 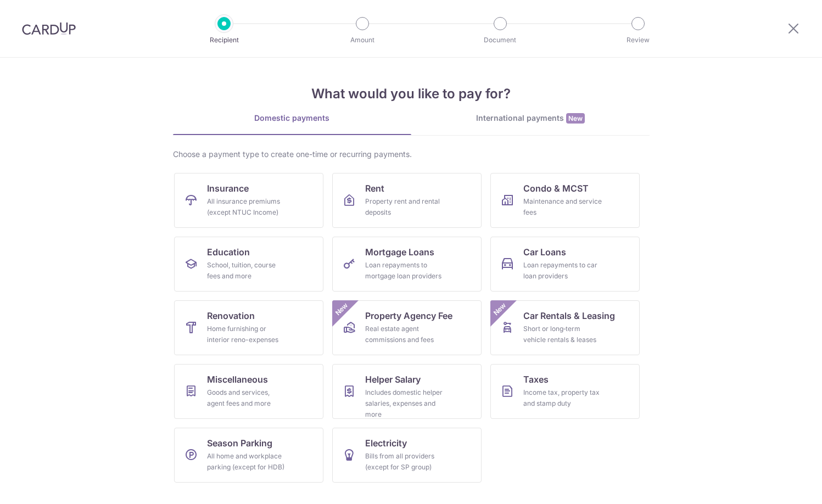 What do you see at coordinates (411, 154) in the screenshot?
I see `div: Choose a payment type to create one-time or recurring payments.` at bounding box center [411, 154].